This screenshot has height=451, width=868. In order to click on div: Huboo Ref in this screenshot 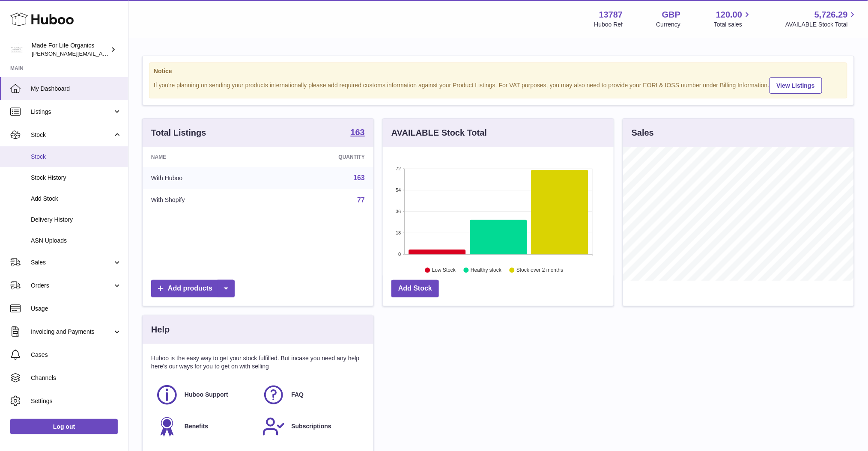, I will do `click(608, 25)`.